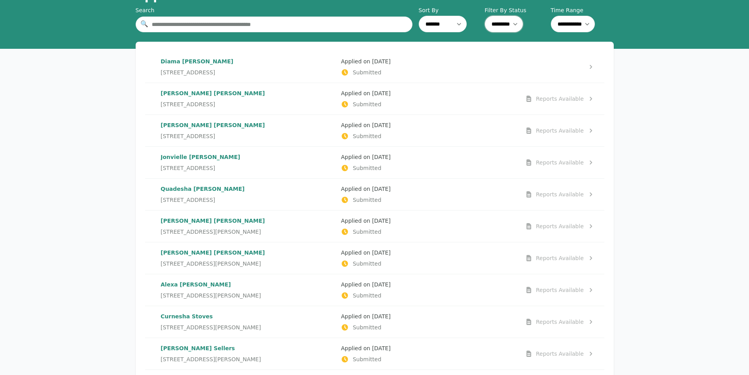 The image size is (749, 375). What do you see at coordinates (248, 316) in the screenshot?
I see `p: Curnesha Stoves` at bounding box center [248, 316].